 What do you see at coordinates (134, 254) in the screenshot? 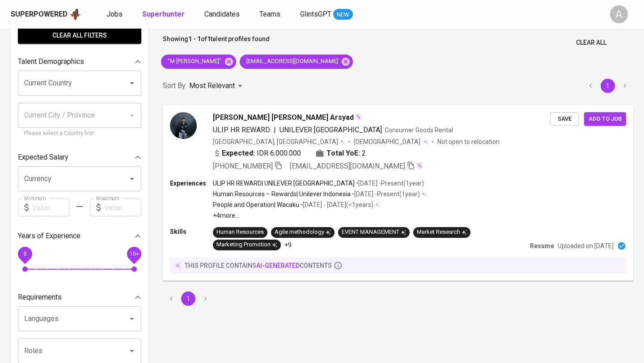
I see `span: 10+` at bounding box center [134, 254].